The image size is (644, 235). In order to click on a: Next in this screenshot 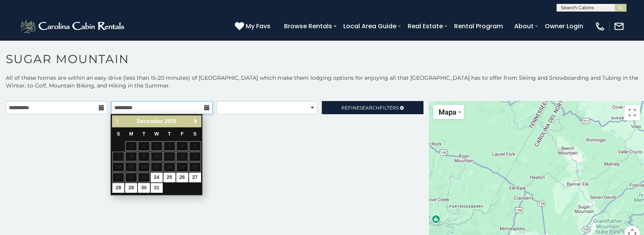, I will do `click(195, 121)`.